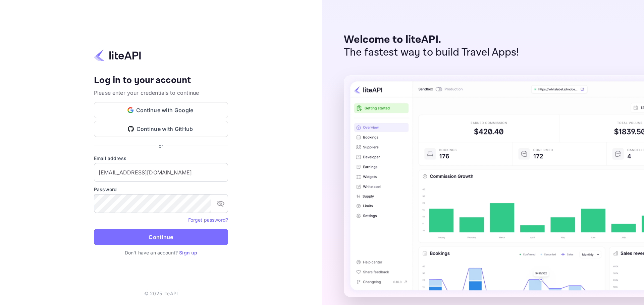 This screenshot has height=305, width=644. I want to click on button: Continue, so click(161, 237).